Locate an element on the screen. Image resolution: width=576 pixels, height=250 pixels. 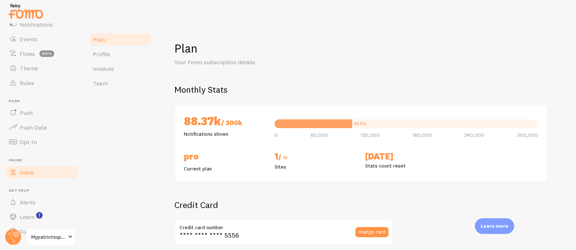
a: Invoices is located at coordinates (120, 69).